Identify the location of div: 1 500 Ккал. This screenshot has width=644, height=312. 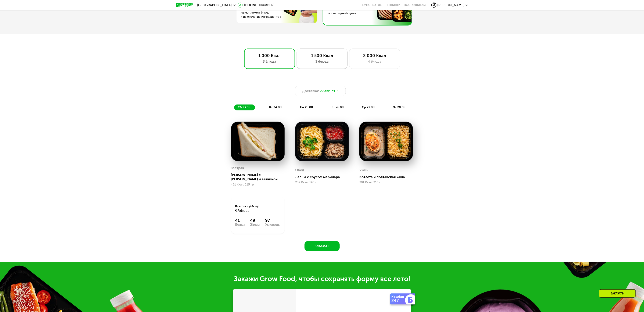
(322, 56).